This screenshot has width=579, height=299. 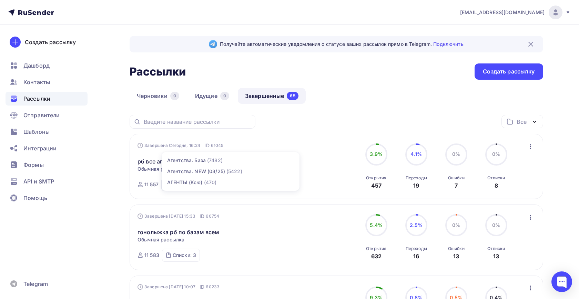 What do you see at coordinates (377, 186) in the screenshot?
I see `div: 457` at bounding box center [377, 186].